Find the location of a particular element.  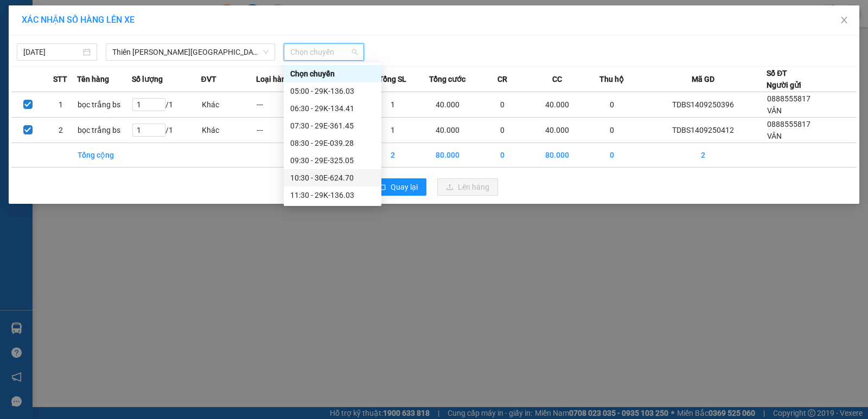

span: CC is located at coordinates (557, 79).